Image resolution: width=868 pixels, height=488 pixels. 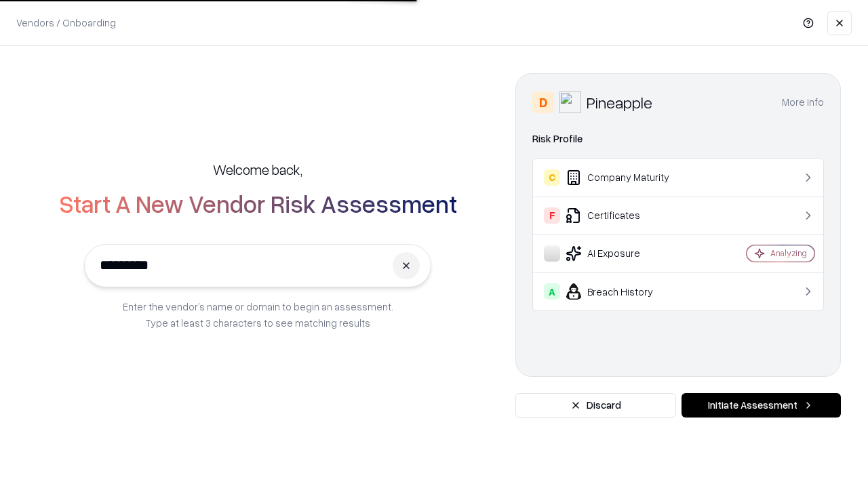 I want to click on button: Discard, so click(x=595, y=405).